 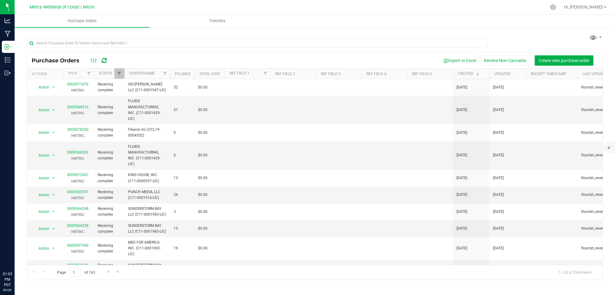 I want to click on button: Export to Excel, so click(x=460, y=61).